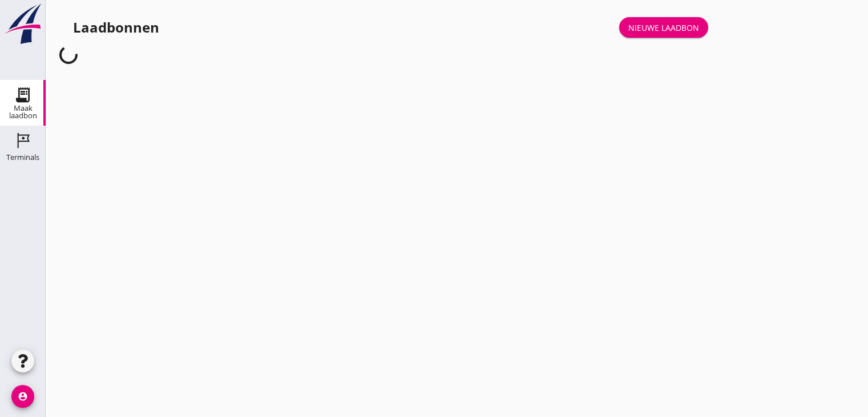 This screenshot has height=417, width=868. Describe the element at coordinates (23, 24) in the screenshot. I see `img: logo-small.a267ee39.svg` at that location.